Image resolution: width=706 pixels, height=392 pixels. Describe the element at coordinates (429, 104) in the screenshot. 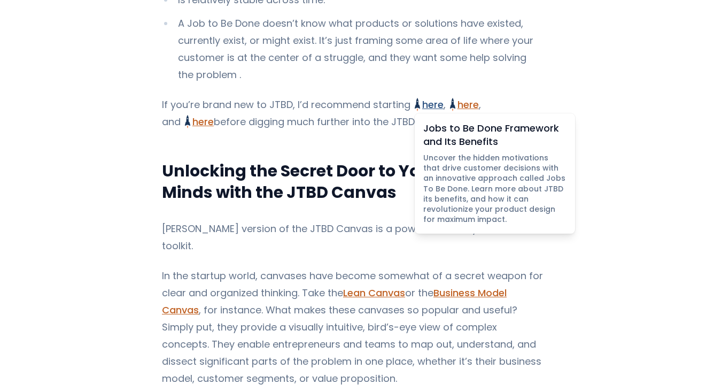

I see `a: hereJobs to Be Done Framework and Its BenefitsUncover the hidden motivations that drive customer ...` at that location.